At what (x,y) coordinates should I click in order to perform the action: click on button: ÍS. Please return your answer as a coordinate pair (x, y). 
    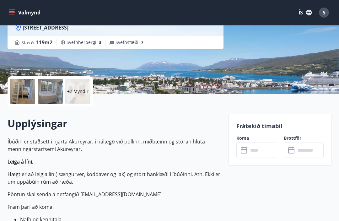
    Looking at the image, I should click on (305, 13).